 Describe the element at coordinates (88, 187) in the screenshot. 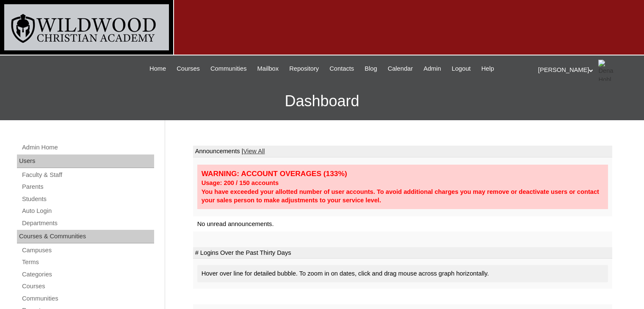

I see `a: Parents` at that location.